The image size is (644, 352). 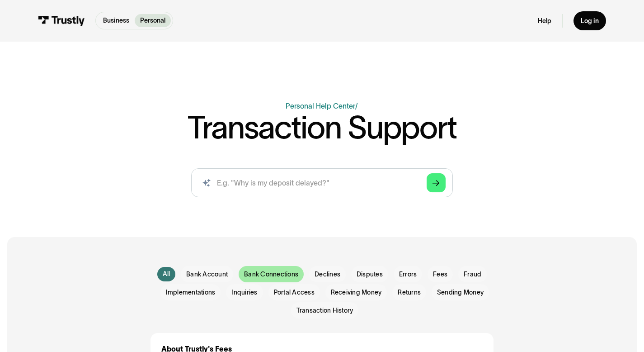 I want to click on span: Transaction History, so click(x=325, y=311).